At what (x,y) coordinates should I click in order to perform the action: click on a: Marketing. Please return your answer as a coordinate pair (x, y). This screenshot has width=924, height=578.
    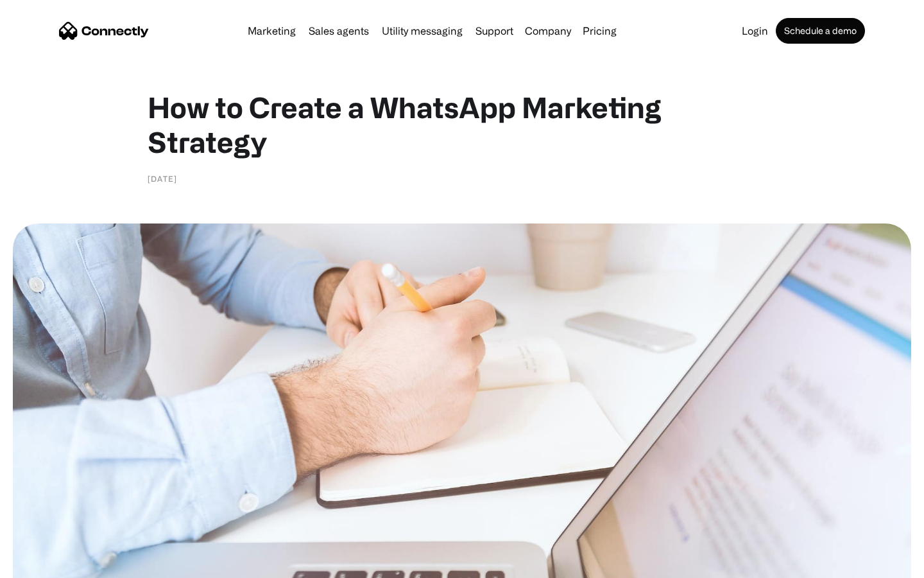
    Looking at the image, I should click on (271, 31).